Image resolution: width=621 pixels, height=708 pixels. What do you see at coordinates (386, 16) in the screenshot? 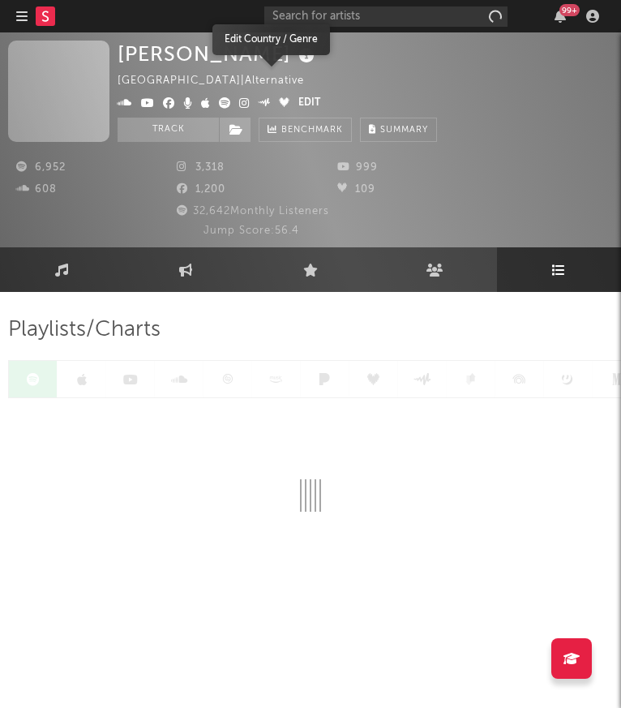
I see `input: Search for artists` at bounding box center [386, 16].